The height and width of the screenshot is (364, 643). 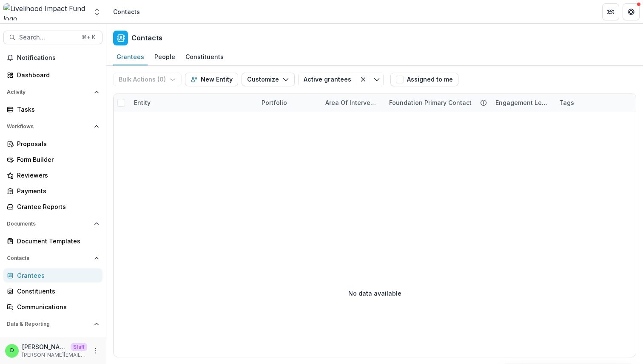 What do you see at coordinates (53, 175) in the screenshot?
I see `a: Reviewers` at bounding box center [53, 175].